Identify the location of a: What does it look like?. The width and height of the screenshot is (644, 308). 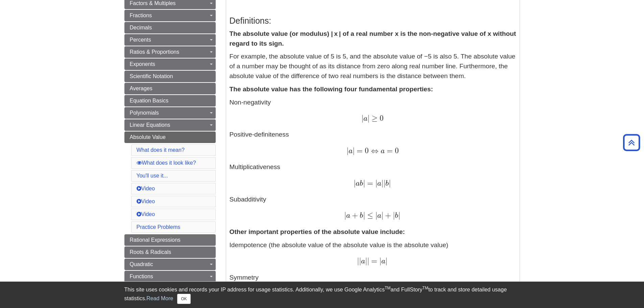
(167, 162).